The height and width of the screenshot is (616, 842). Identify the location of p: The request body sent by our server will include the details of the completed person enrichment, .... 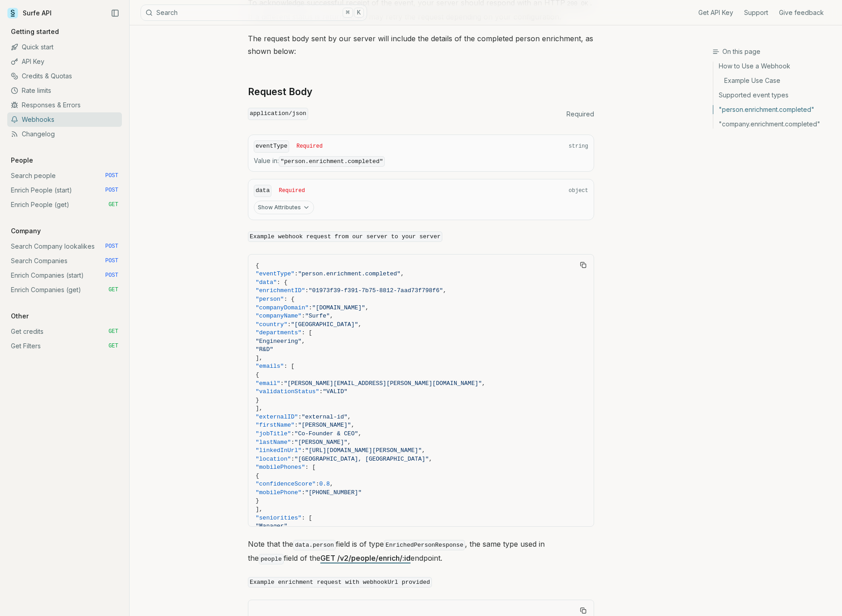
(421, 45).